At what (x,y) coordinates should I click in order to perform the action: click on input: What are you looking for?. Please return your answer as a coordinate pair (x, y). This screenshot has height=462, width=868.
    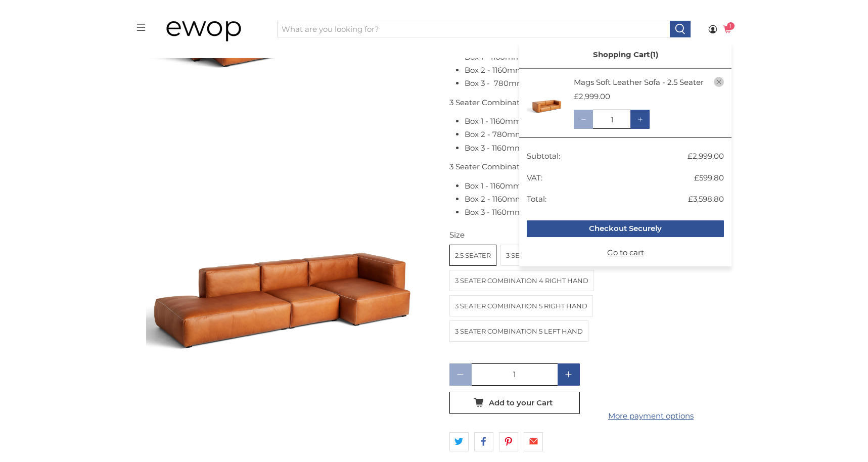
    Looking at the image, I should click on (473, 29).